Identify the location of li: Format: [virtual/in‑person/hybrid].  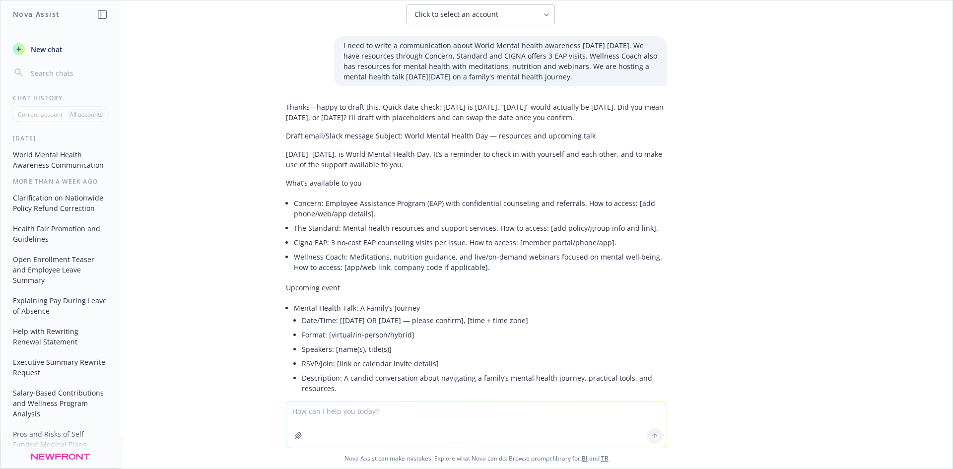
(484, 334).